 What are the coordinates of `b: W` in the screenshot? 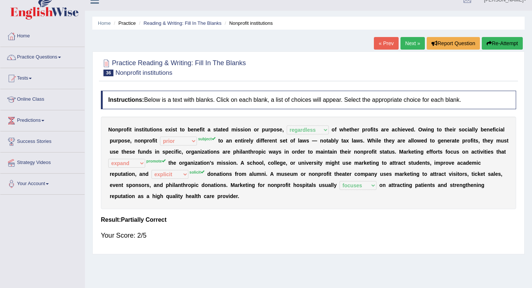 It's located at (370, 140).